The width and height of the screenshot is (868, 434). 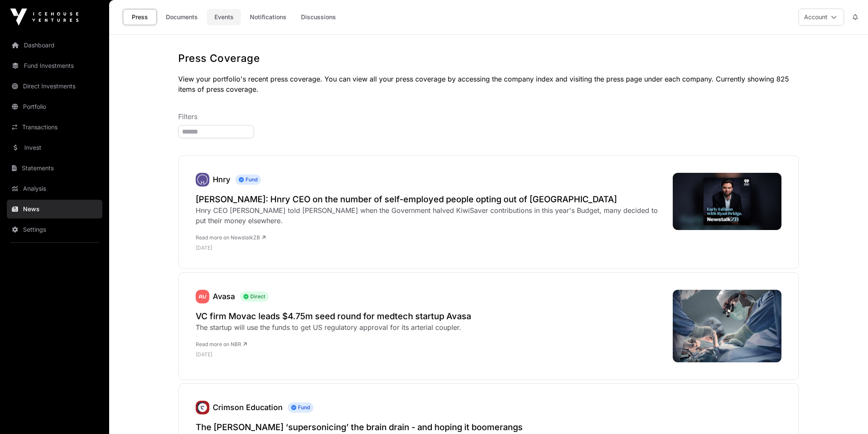 What do you see at coordinates (55, 230) in the screenshot?
I see `a: Settings` at bounding box center [55, 230].